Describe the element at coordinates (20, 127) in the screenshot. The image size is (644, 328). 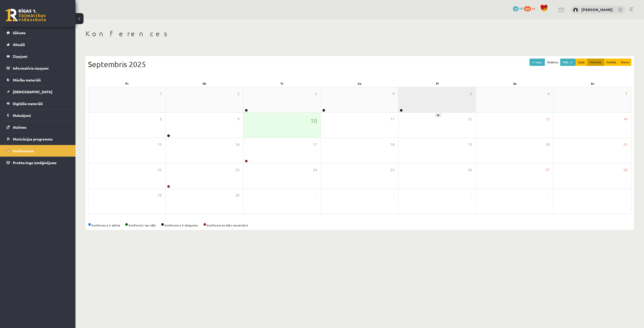
I see `span: Atzīmes` at that location.